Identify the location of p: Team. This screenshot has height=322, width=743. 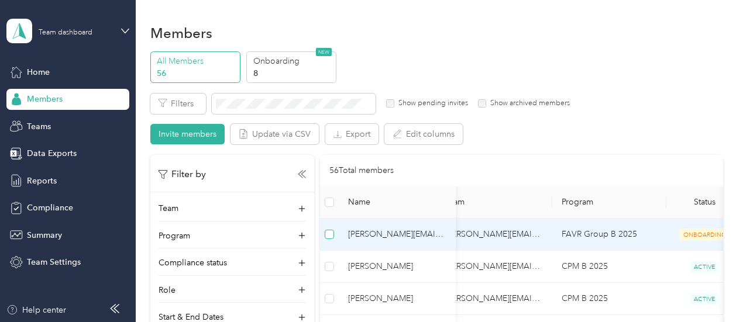
(168, 208).